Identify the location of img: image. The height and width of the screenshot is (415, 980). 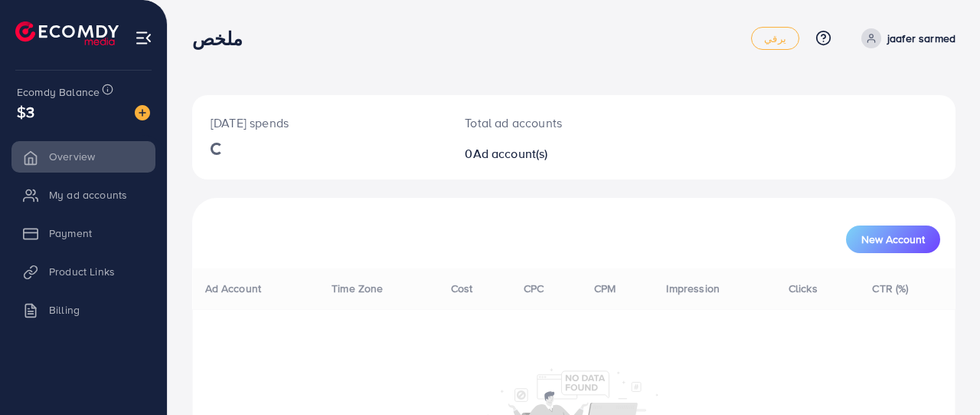
(143, 113).